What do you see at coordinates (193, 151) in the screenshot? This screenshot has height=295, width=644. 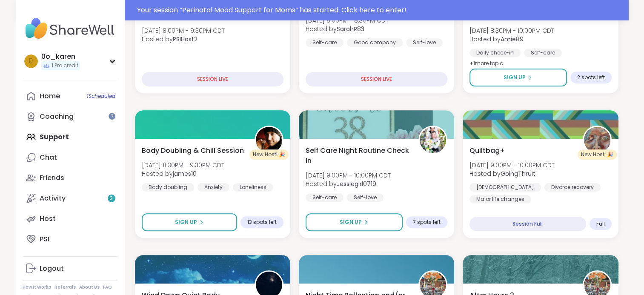 I see `span: Body Doubling & Chill Session` at bounding box center [193, 151].